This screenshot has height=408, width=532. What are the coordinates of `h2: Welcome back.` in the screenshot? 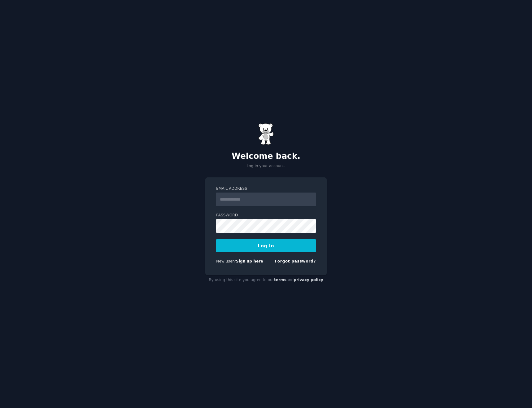 It's located at (266, 156).